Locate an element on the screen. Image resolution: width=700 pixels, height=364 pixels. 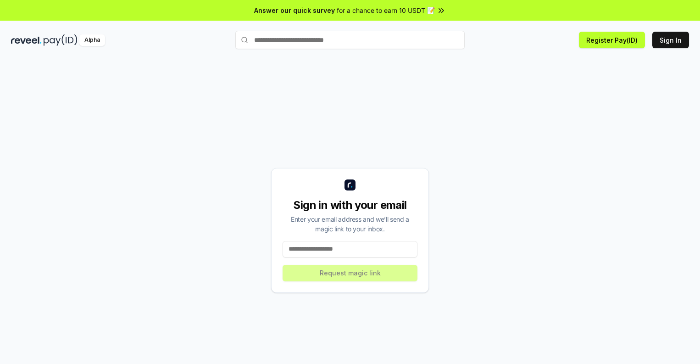
div: Alpha is located at coordinates (92, 40).